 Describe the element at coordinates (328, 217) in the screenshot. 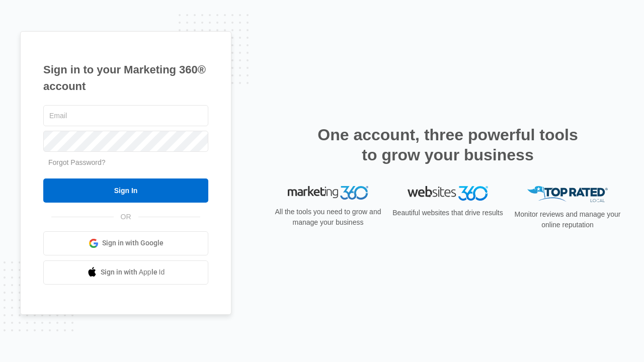

I see `p: All the tools you need to grow and manage your business` at that location.